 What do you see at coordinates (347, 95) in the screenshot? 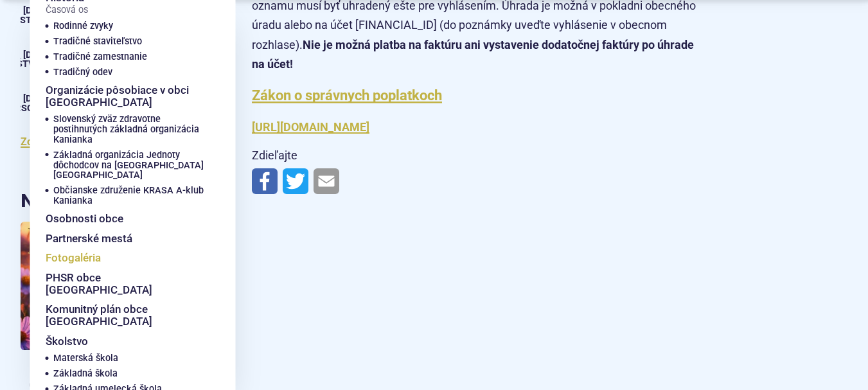
I see `a: Zákon o správnych poplatkoch` at bounding box center [347, 95].